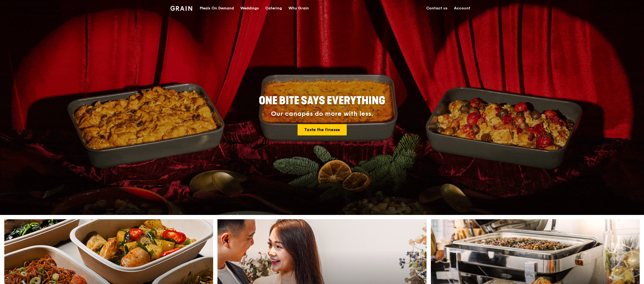  I want to click on a: Taste the finesse, so click(322, 130).